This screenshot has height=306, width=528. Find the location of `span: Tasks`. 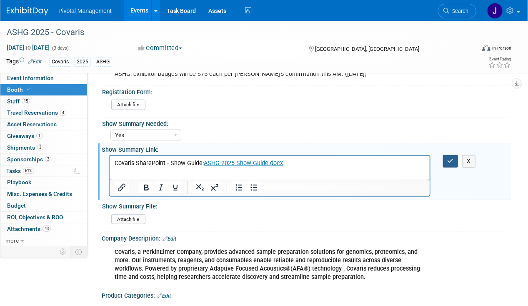

span: Tasks is located at coordinates (20, 171).